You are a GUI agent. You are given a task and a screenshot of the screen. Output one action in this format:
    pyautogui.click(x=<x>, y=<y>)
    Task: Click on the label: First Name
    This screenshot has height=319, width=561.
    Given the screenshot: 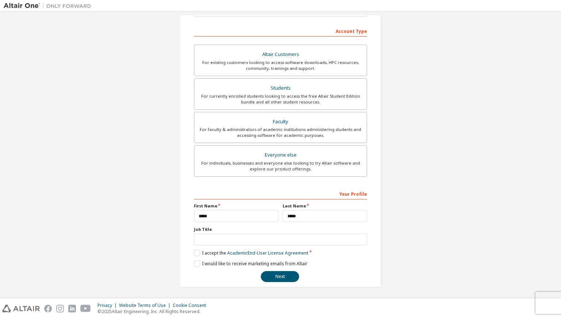 What is the action you would take?
    pyautogui.click(x=236, y=206)
    